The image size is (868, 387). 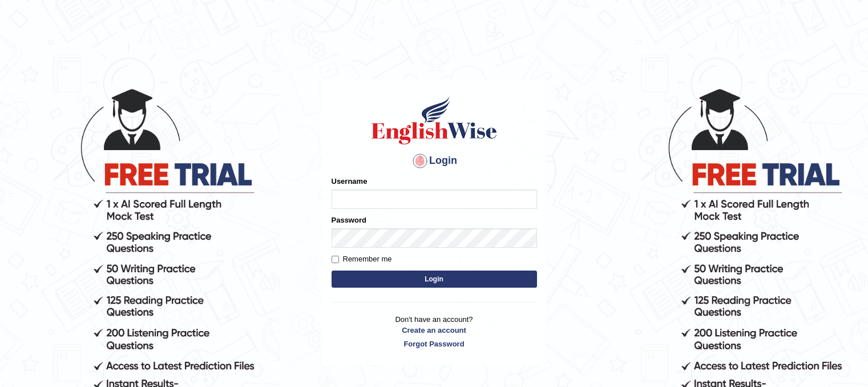 What do you see at coordinates (434, 344) in the screenshot?
I see `a: Forgot Password` at bounding box center [434, 344].